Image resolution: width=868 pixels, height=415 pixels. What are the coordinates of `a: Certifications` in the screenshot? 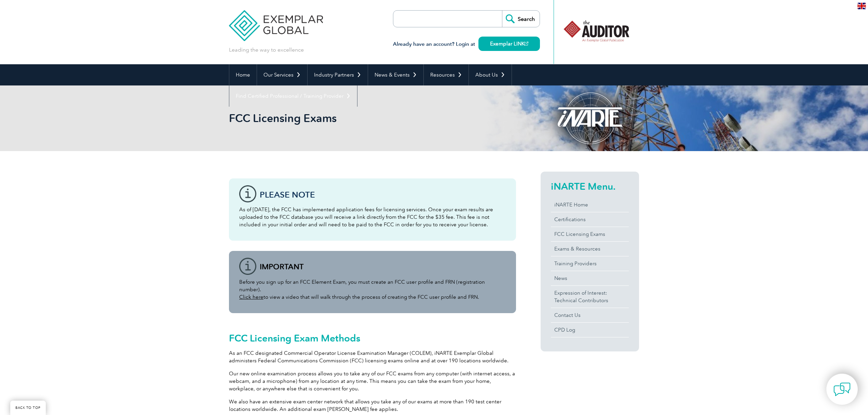 It's located at (590, 220).